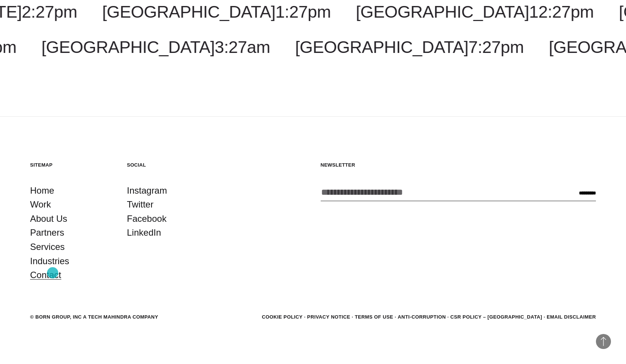  Describe the element at coordinates (303, 12) in the screenshot. I see `span: 1:27pm` at that location.